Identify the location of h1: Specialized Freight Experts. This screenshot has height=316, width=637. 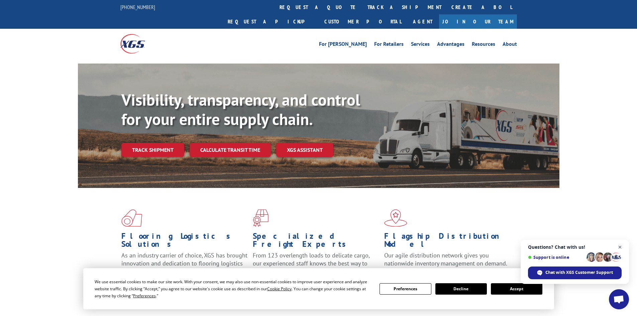
(316, 242).